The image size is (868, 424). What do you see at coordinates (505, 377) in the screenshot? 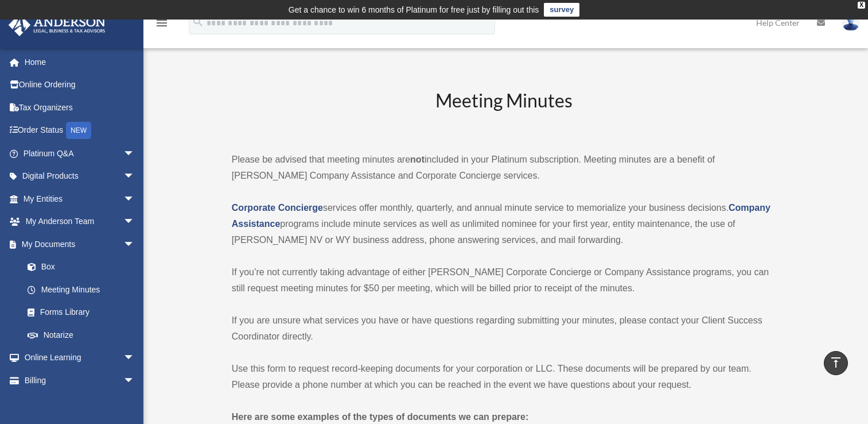
I see `p: Use this form to request record-keeping documents for your corporation or LLC. These documents wi...` at bounding box center [505, 377].